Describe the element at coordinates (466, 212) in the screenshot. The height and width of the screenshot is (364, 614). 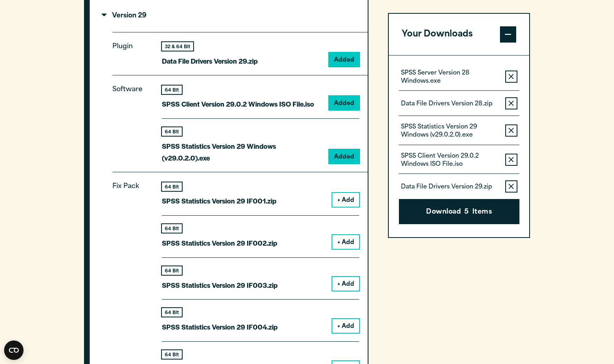
I see `span: 5` at that location.